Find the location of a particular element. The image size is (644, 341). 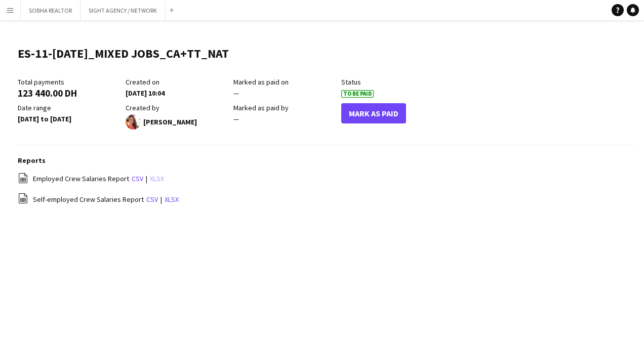

div: Status is located at coordinates (392, 82).